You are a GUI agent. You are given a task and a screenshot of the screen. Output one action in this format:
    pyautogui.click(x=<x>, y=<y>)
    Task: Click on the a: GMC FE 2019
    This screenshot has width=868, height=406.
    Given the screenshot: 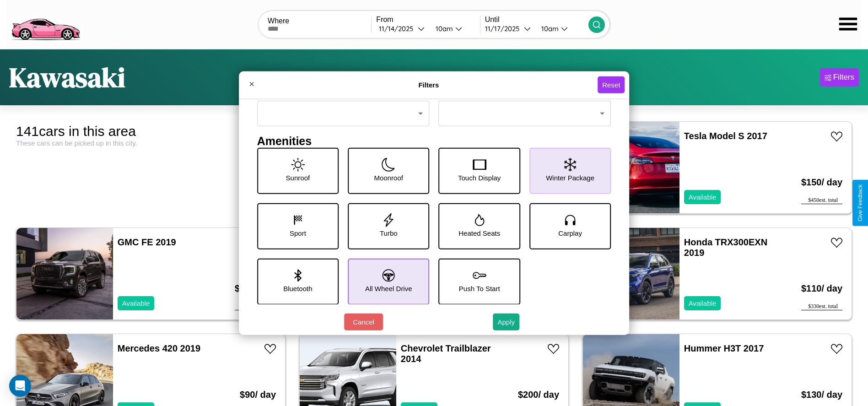 What is the action you would take?
    pyautogui.click(x=147, y=242)
    